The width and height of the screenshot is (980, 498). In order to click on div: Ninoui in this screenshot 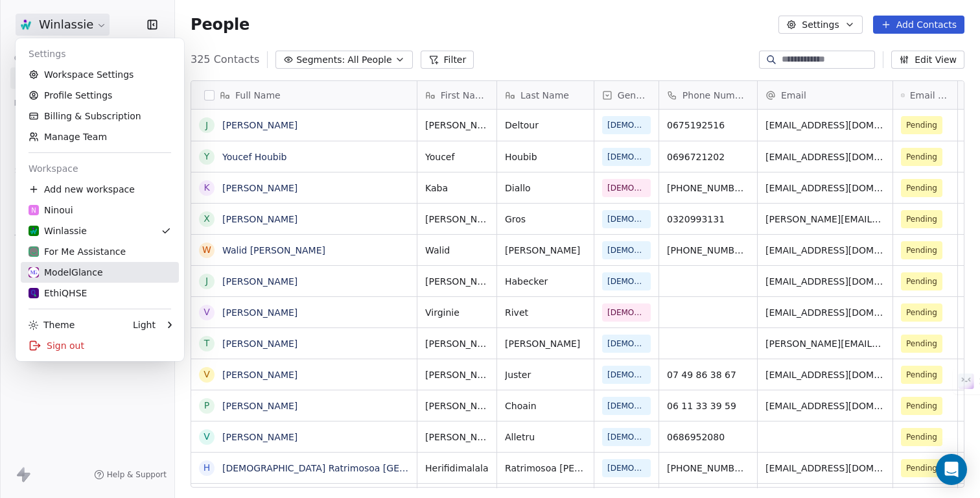, I will do `click(51, 210)`.